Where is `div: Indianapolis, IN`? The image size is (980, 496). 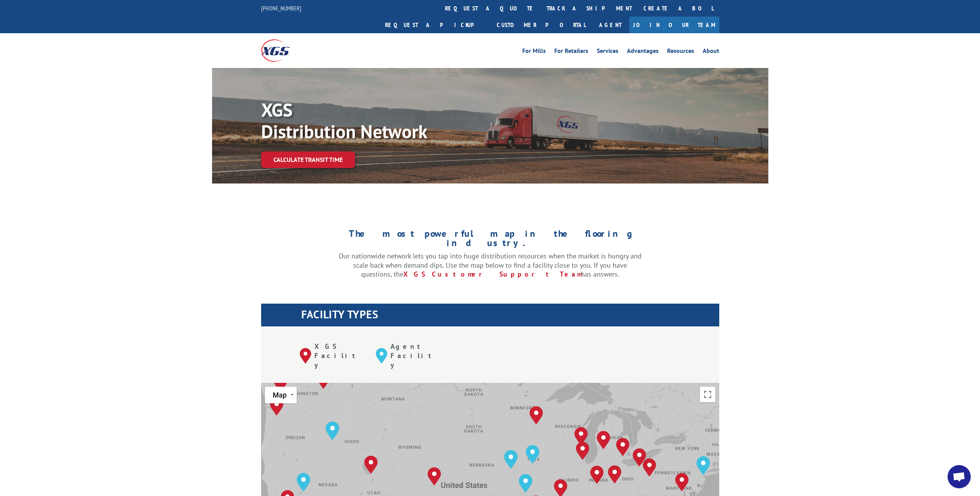
div: Indianapolis, IN is located at coordinates (597, 474).